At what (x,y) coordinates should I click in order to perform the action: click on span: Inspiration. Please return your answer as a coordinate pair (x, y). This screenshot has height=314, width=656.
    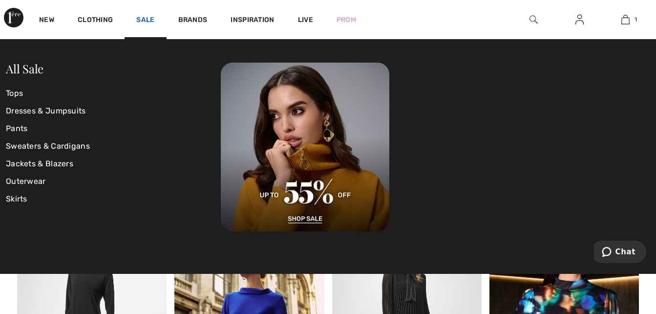
    Looking at the image, I should click on (252, 21).